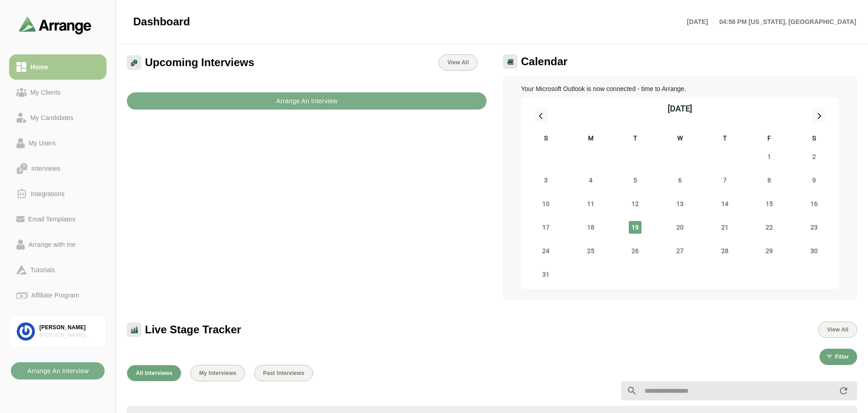  What do you see at coordinates (57, 117) in the screenshot?
I see `a: My Candidates` at bounding box center [57, 117].